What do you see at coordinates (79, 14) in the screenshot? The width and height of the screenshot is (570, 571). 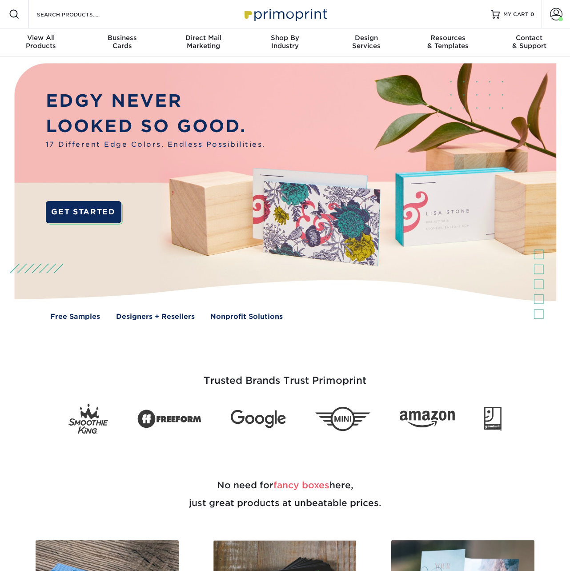 I see `input: SEARCH PRODUCTS.....` at bounding box center [79, 14].